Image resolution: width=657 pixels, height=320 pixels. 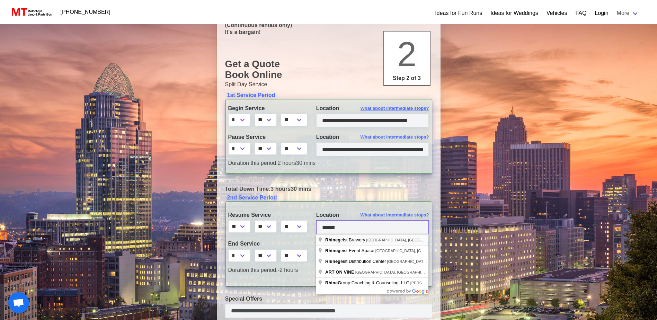 What do you see at coordinates (328, 25) in the screenshot?
I see `p: (Continuous rentals only)` at bounding box center [328, 25].